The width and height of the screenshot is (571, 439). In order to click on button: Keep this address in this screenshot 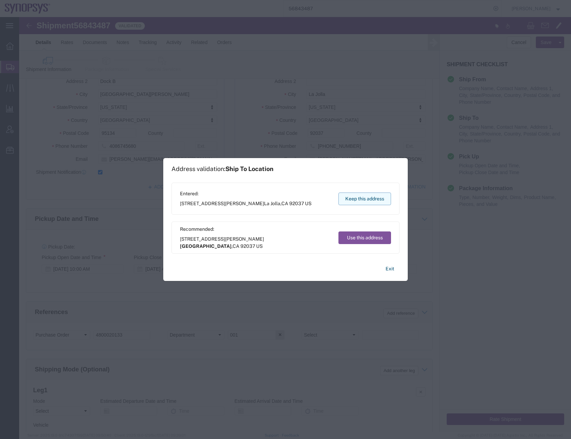, I will do `click(364, 199)`.